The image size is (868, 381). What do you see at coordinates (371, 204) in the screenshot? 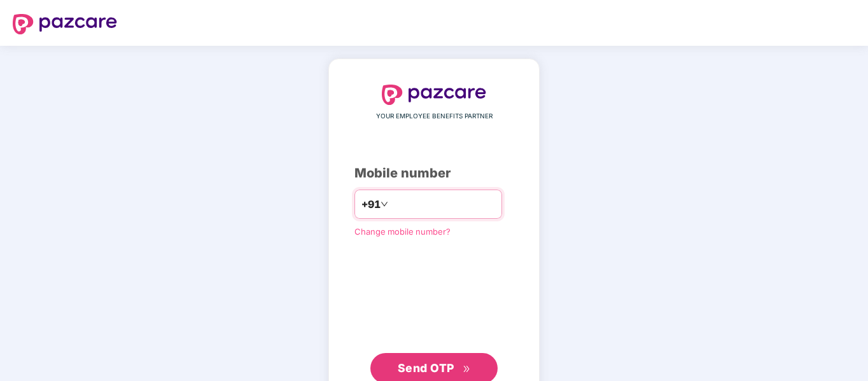
I see `span: +91` at bounding box center [371, 204].